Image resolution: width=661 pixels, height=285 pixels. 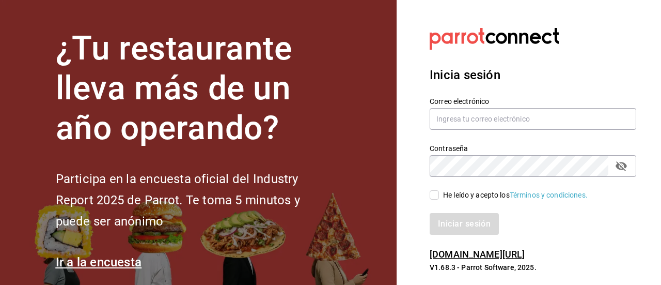 What do you see at coordinates (533, 75) in the screenshot?
I see `h3: Inicia sesión` at bounding box center [533, 75].